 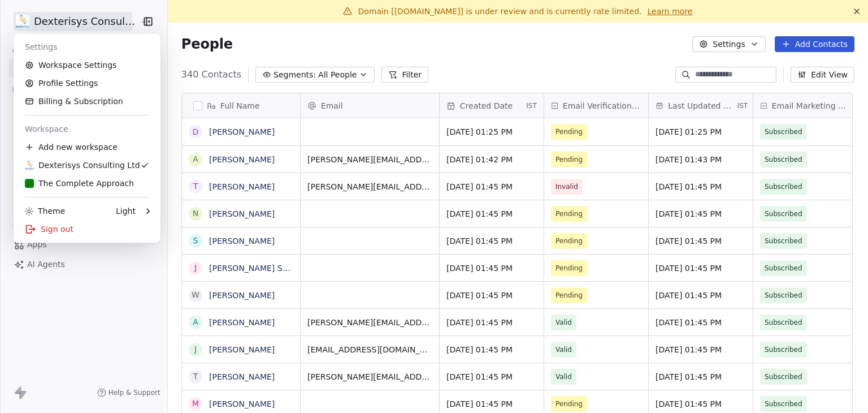 I want to click on div: Dexterisys Consulting Ltd, so click(x=82, y=165).